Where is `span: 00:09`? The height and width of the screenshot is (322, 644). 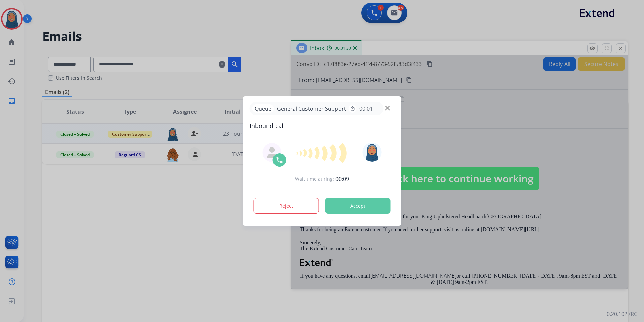 span: 00:09 is located at coordinates (342, 179).